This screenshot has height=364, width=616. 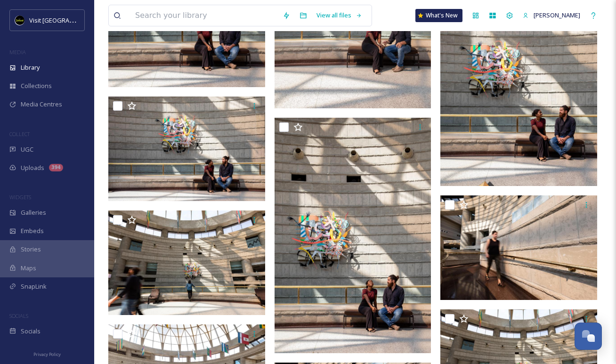 What do you see at coordinates (204, 16) in the screenshot?
I see `input: Search your library` at bounding box center [204, 16].